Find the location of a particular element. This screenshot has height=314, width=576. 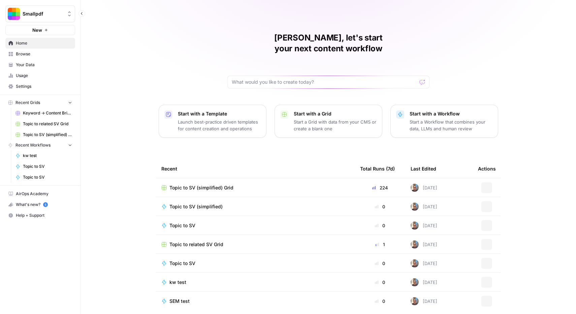

span: New is located at coordinates (37, 30).